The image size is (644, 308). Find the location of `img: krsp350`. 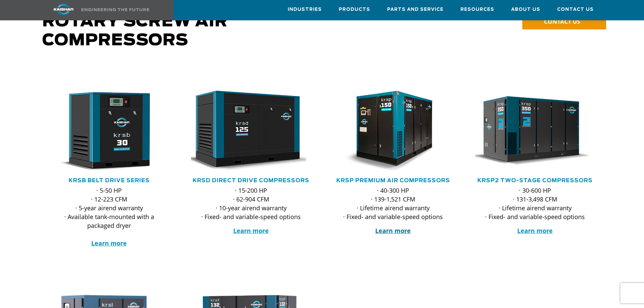

img: krsp350 is located at coordinates (530, 131).